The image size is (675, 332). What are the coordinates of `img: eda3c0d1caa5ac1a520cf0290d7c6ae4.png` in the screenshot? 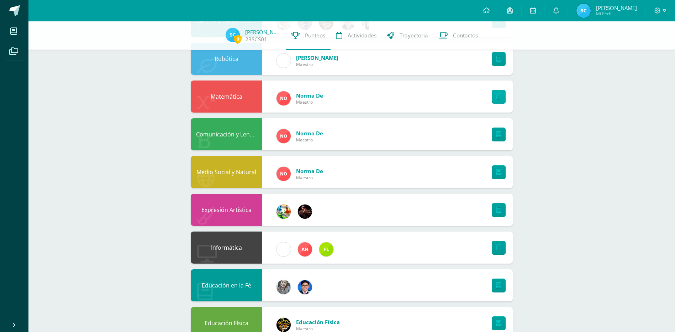 It's located at (284, 325).